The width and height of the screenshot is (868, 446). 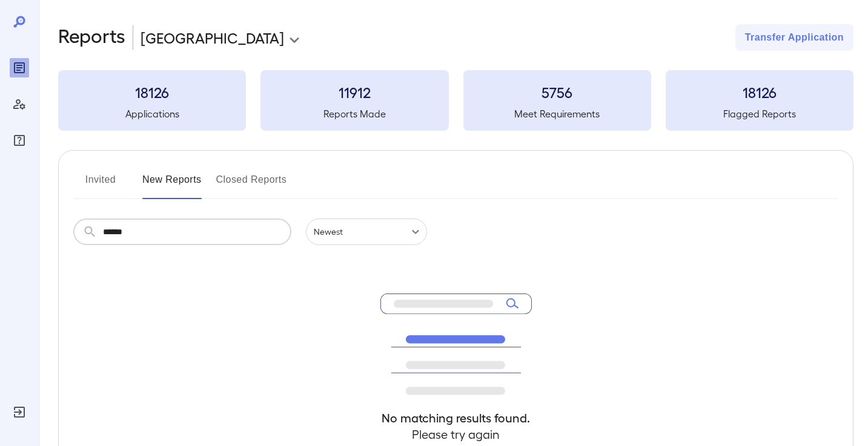 I want to click on h5: Reports Made, so click(x=354, y=114).